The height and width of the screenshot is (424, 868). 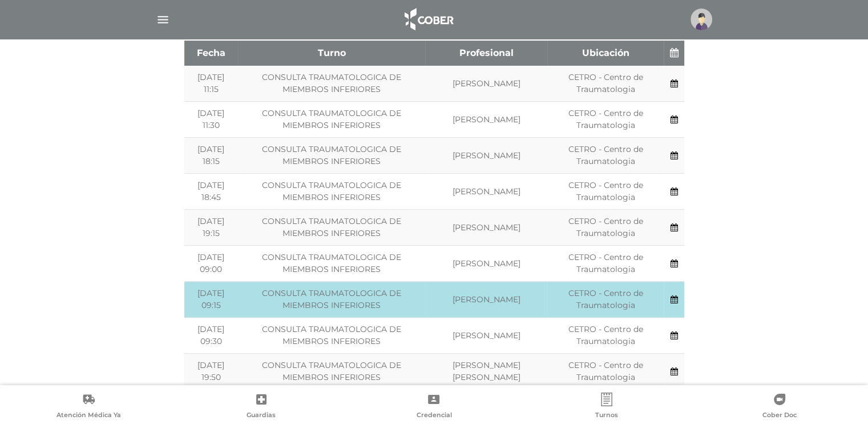 What do you see at coordinates (434, 406) in the screenshot?
I see `a: Credencial` at bounding box center [434, 406].